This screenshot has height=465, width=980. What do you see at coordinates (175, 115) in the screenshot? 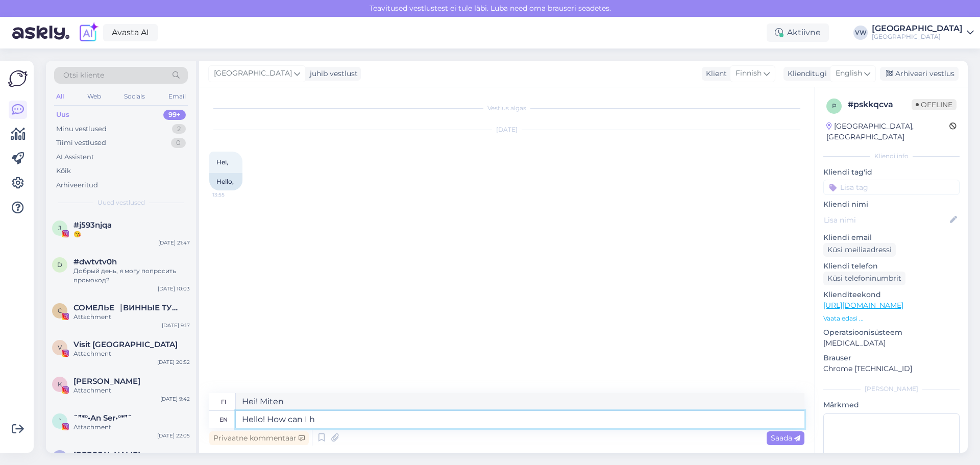
I see `div: 99+` at bounding box center [175, 115].